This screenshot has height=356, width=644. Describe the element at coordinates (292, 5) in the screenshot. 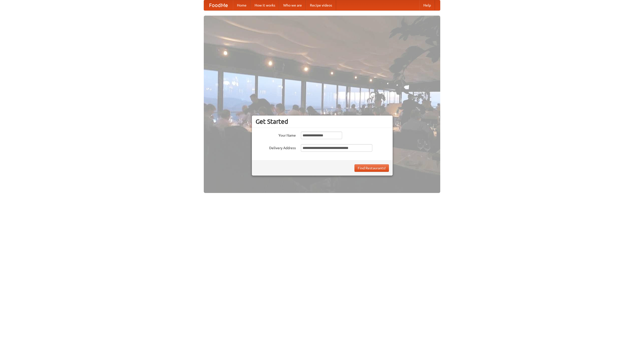

I see `a: Who we are` at that location.